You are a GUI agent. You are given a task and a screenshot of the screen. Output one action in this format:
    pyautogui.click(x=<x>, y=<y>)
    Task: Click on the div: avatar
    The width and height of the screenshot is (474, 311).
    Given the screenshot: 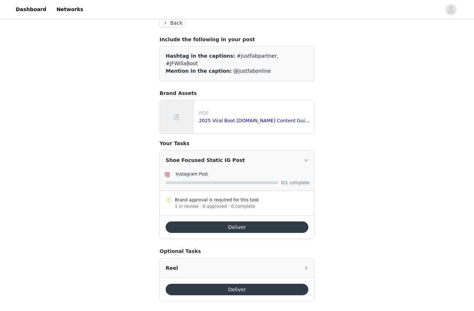 What is the action you would take?
    pyautogui.click(x=451, y=10)
    